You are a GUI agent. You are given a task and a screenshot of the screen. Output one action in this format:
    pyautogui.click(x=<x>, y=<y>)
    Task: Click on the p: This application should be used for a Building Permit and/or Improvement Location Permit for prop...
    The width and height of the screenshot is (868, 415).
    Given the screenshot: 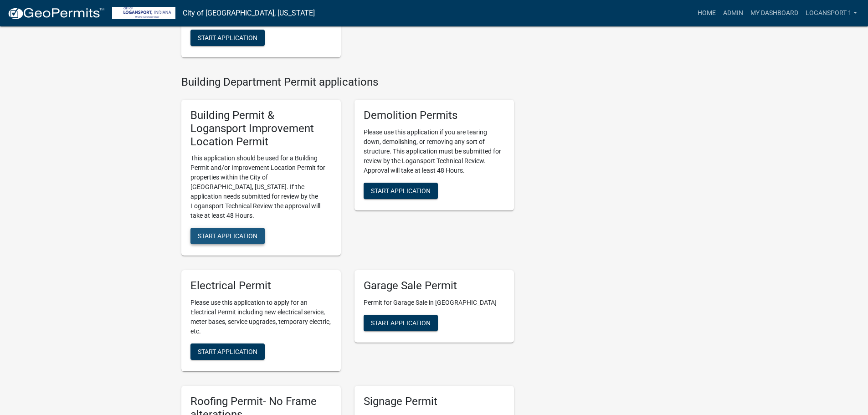 What is the action you would take?
    pyautogui.click(x=261, y=186)
    